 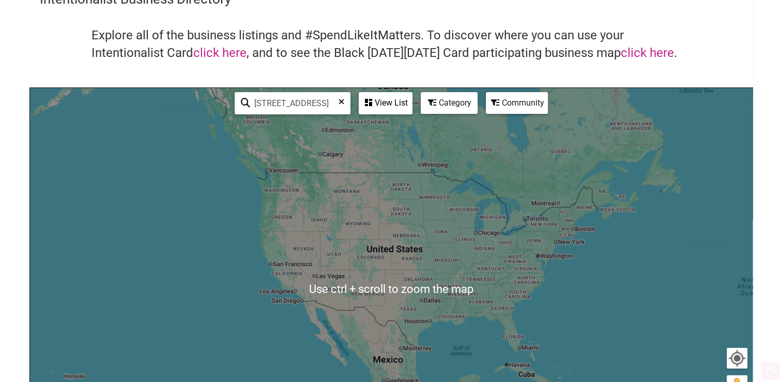 What do you see at coordinates (449, 103) in the screenshot?
I see `div: Filter by category` at bounding box center [449, 103].